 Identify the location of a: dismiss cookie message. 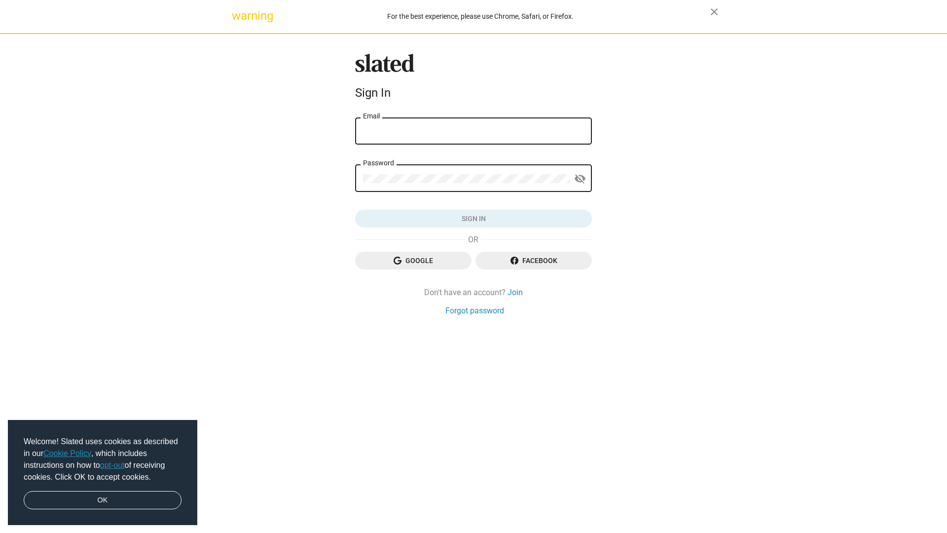
(103, 500).